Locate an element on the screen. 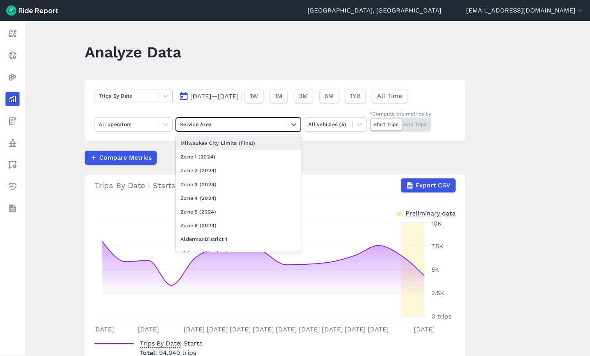 The width and height of the screenshot is (590, 356). span: | Starts is located at coordinates (171, 343).